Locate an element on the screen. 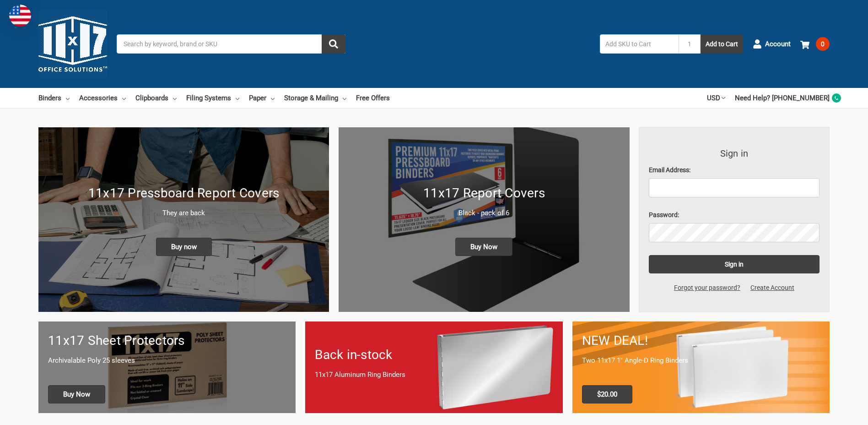 The height and width of the screenshot is (425, 868). span: Buy now is located at coordinates (184, 246).